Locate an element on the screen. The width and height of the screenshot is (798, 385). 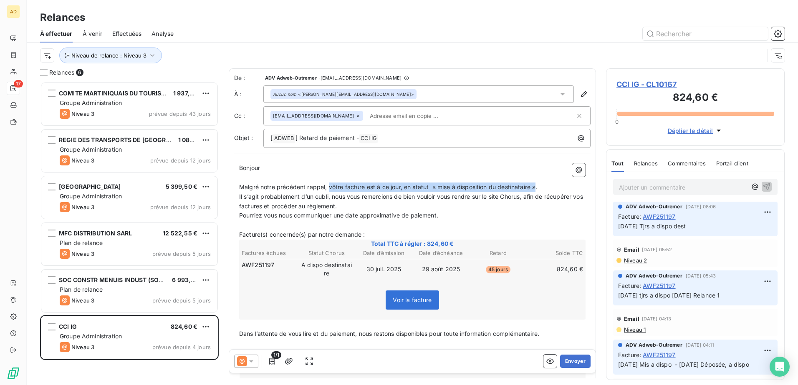
input: Adresse email en copie ... is located at coordinates (414, 116).